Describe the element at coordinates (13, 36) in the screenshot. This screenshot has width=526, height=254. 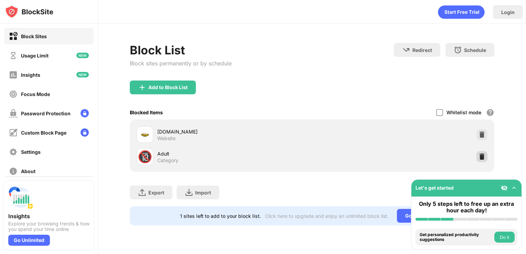
I see `img: block-on.svg` at that location.